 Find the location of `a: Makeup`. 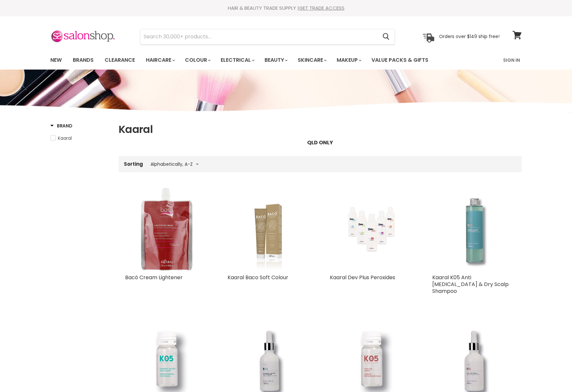

a: Makeup is located at coordinates (349, 60).